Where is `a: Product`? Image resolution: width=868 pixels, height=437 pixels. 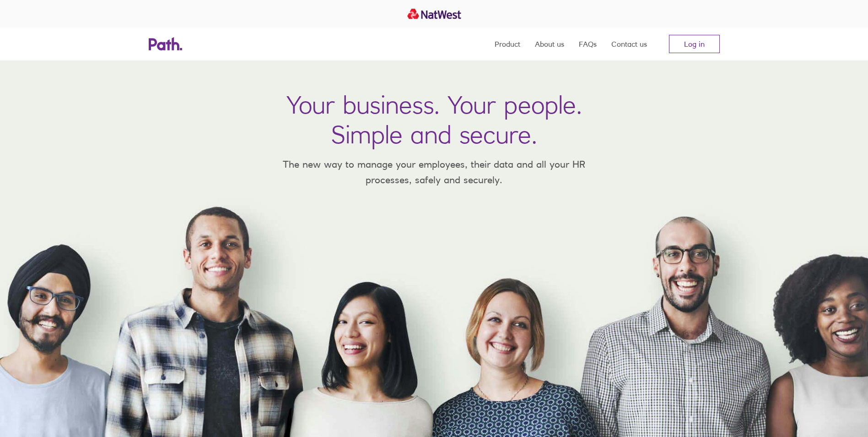 a: Product is located at coordinates (507, 44).